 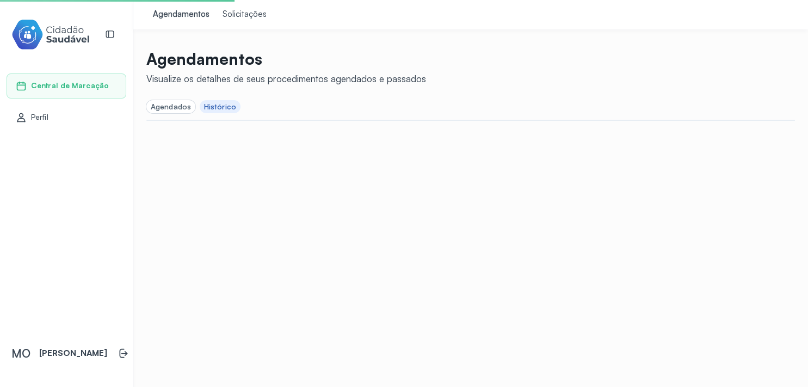 What do you see at coordinates (70, 85) in the screenshot?
I see `span: Central de Marcação` at bounding box center [70, 85].